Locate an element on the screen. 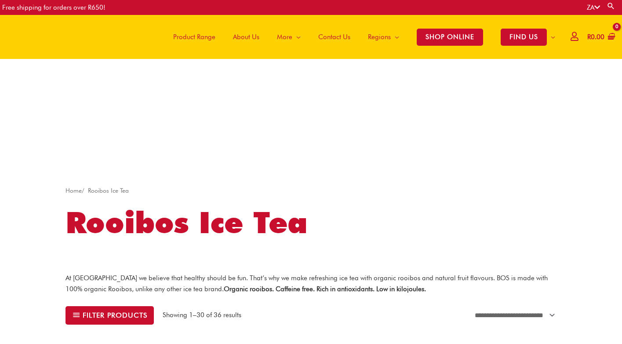 This screenshot has width=622, height=344. bdi: 0.00 is located at coordinates (596, 37).